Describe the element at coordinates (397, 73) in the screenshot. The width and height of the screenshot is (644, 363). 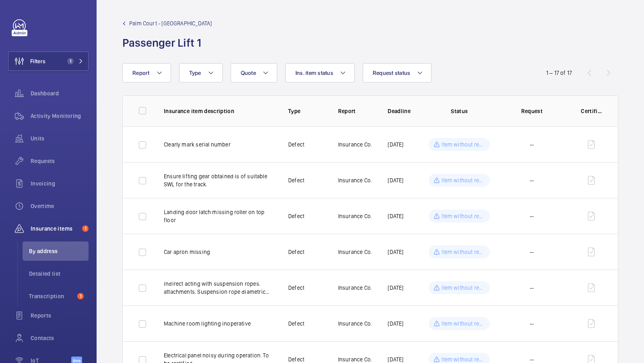
I see `button: Request status` at that location.